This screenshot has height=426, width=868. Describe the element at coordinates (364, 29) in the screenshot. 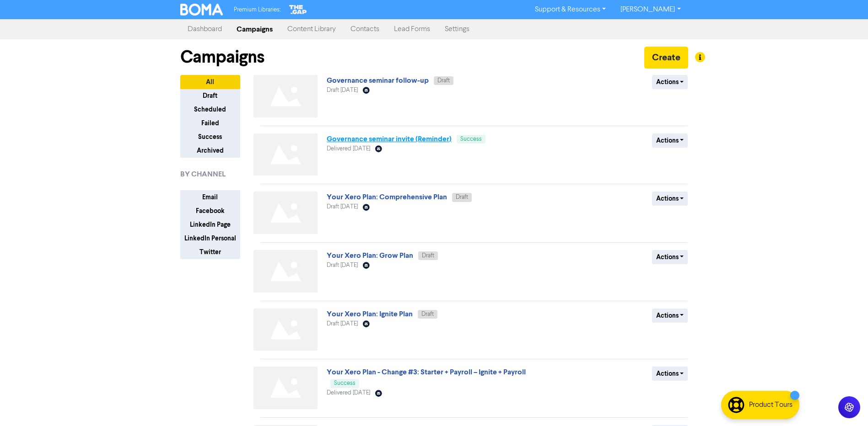

I see `a: Contacts` at that location.